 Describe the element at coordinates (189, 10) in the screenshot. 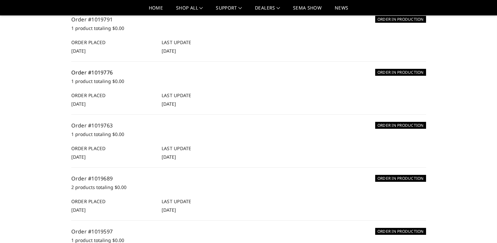

I see `a: shop all` at that location.